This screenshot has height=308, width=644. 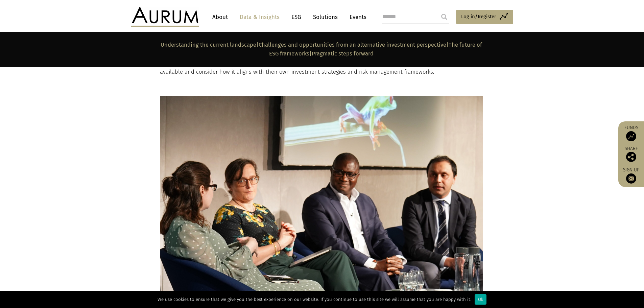 I want to click on a: ESG, so click(x=296, y=17).